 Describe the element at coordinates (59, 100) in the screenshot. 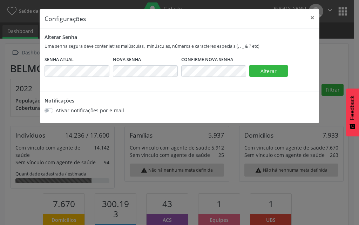

I see `label: Notificações` at that location.